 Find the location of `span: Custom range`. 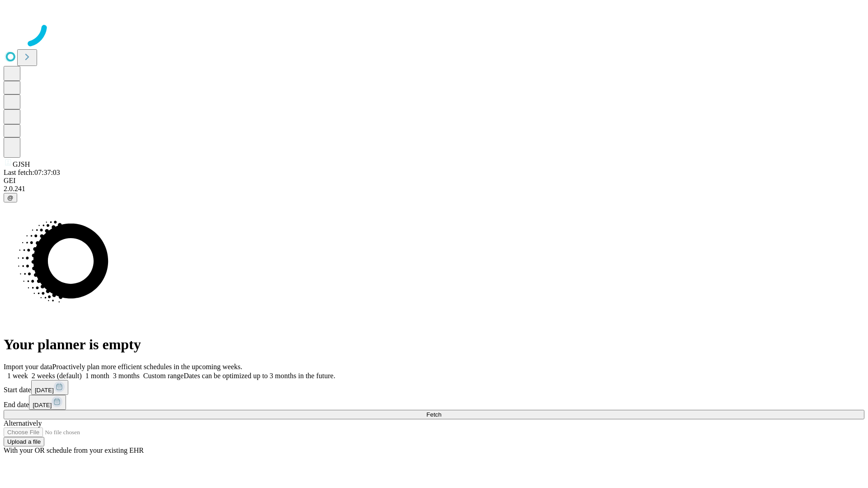

span: Custom range is located at coordinates (163, 375).